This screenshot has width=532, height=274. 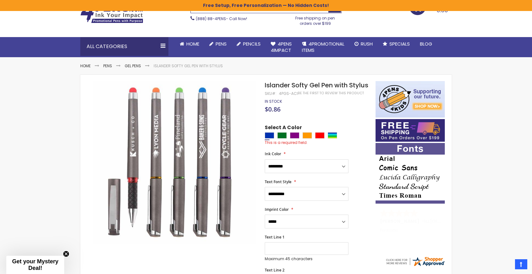 What do you see at coordinates (415, 262) in the screenshot?
I see `img: 4pens.com widget logo` at bounding box center [415, 262].